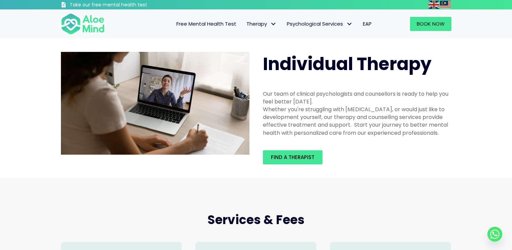  What do you see at coordinates (347, 64) in the screenshot?
I see `span: Individual Therapy` at bounding box center [347, 64].